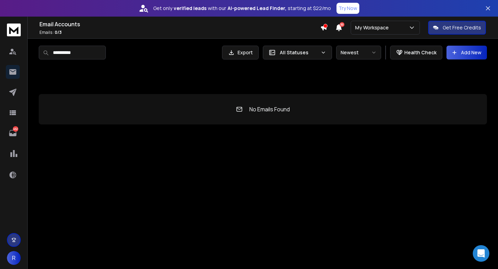  Describe the element at coordinates (373, 28) in the screenshot. I see `p: My Workspace` at that location.